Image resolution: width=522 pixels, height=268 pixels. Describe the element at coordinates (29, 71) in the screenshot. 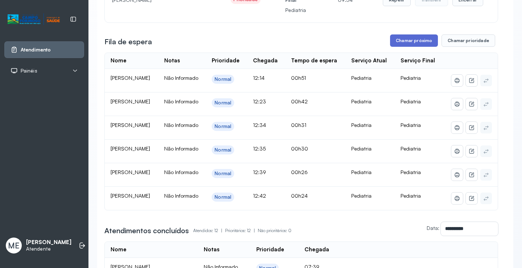

I see `span: Painéis` at that location.